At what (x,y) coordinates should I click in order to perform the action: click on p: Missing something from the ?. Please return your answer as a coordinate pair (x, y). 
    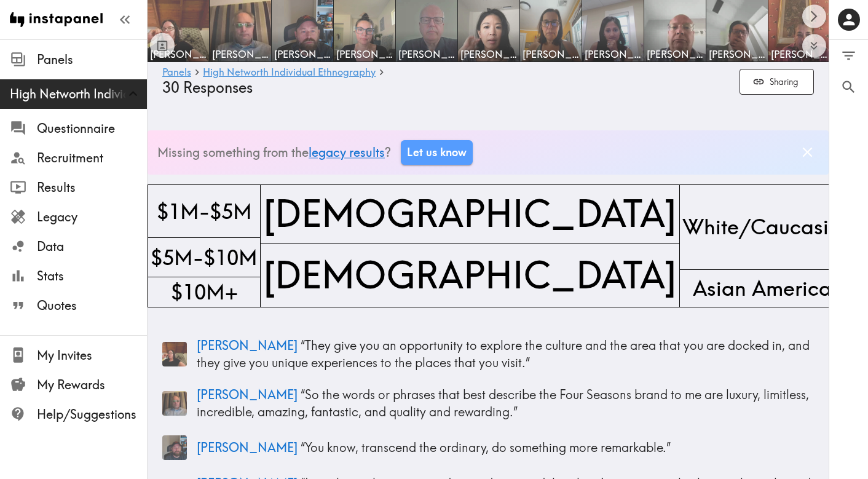
    Looking at the image, I should click on (274, 153).